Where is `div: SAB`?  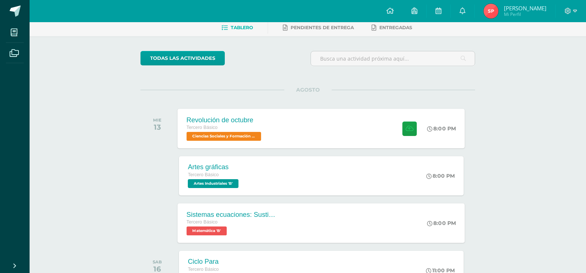
div: SAB is located at coordinates (157, 262).